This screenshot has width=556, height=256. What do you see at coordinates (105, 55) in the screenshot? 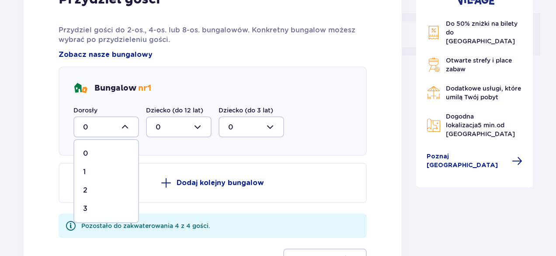
I see `span: Zobacz nasze bungalowy` at bounding box center [105, 55].